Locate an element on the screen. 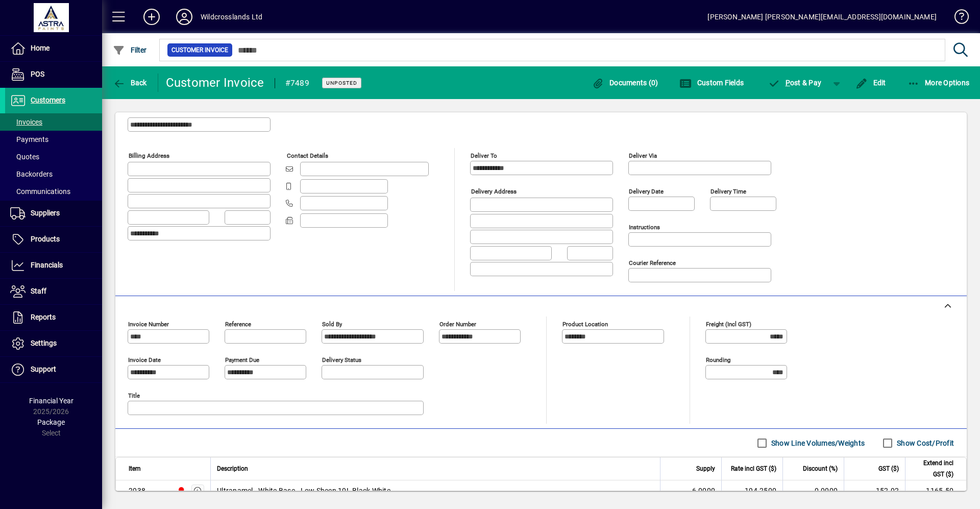 The image size is (980, 509). span: Onehunga is located at coordinates (180, 491).